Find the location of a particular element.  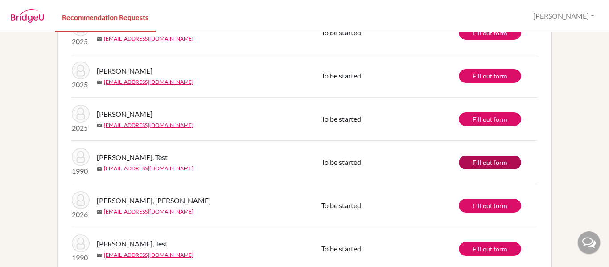

span: Help is located at coordinates (29, 10).